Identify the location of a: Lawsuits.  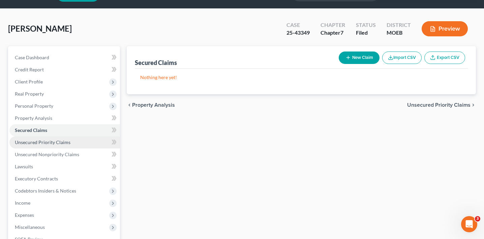
(65, 167).